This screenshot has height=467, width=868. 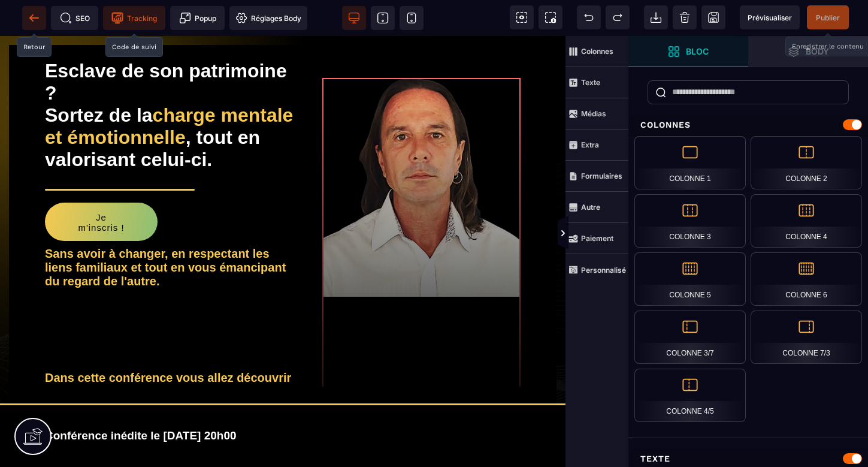 What do you see at coordinates (690, 221) in the screenshot?
I see `div: Colonne 3` at bounding box center [690, 221].